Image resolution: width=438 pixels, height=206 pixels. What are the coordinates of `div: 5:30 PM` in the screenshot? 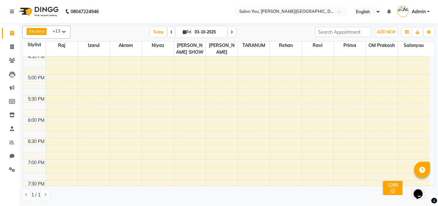 It's located at (36, 99).